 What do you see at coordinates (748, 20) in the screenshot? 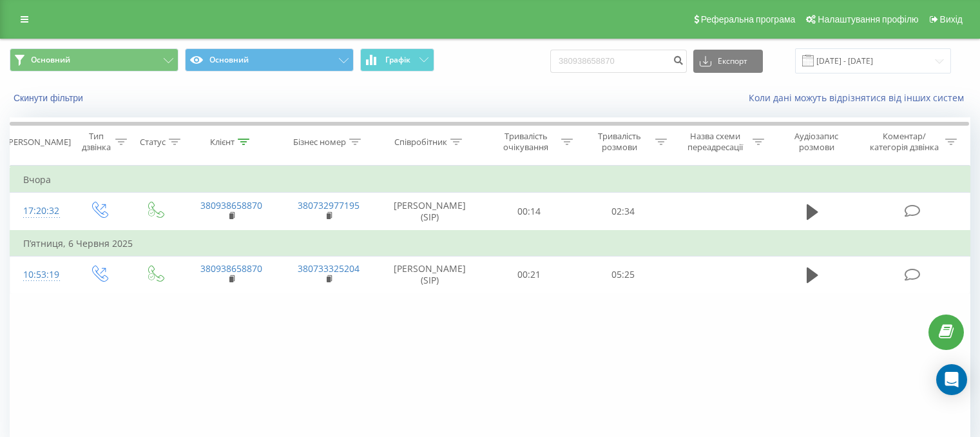
I see `span: Реферальна програма` at bounding box center [748, 20].